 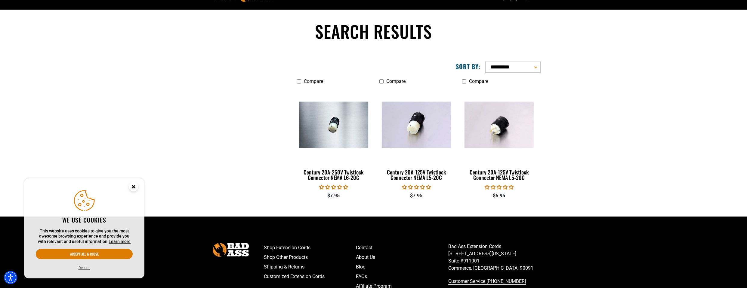 What do you see at coordinates (84, 254) in the screenshot?
I see `button: Accept all & close` at bounding box center [84, 254].